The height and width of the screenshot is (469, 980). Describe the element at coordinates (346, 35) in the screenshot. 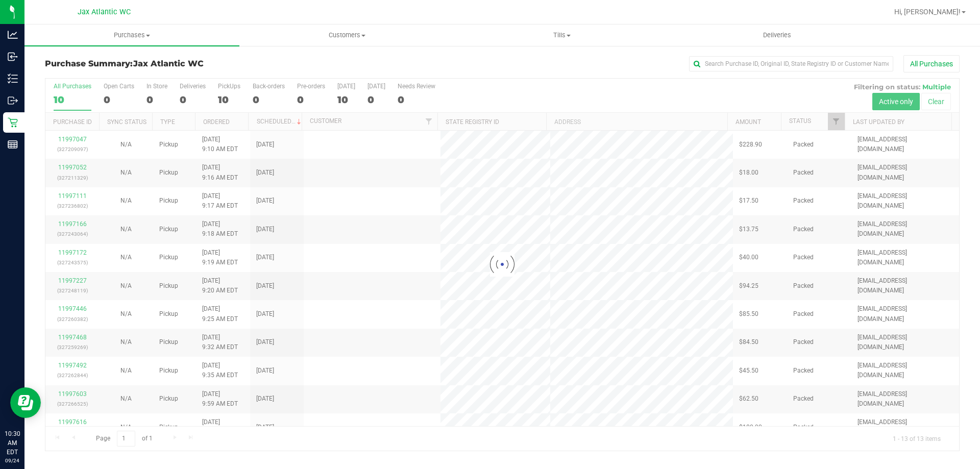

I see `span: Customers` at that location.